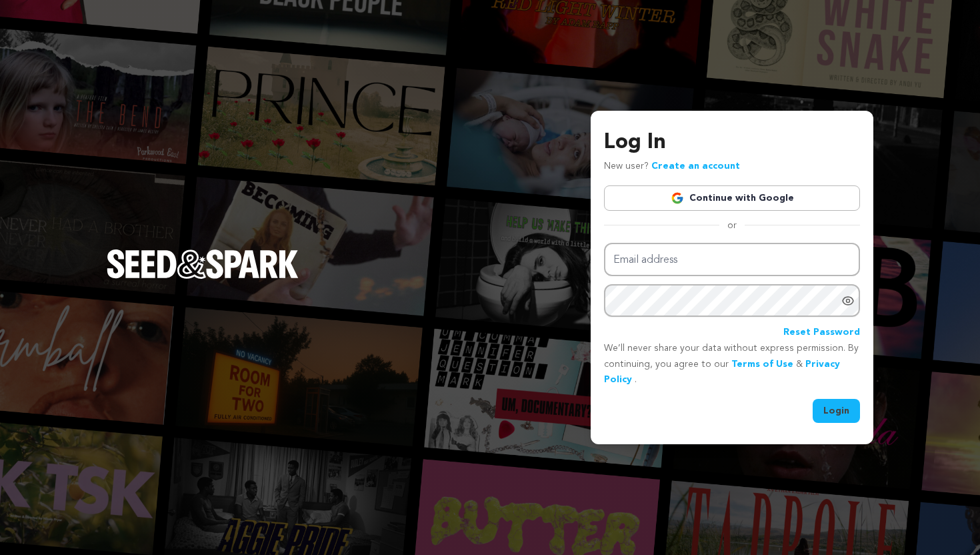 The image size is (980, 555). Describe the element at coordinates (837, 411) in the screenshot. I see `button: Login` at that location.